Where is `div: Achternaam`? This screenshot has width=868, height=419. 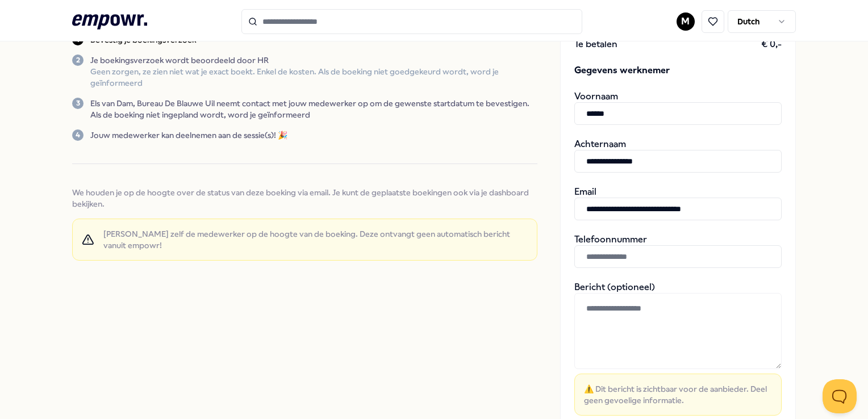
div: Achternaam is located at coordinates (677, 155).